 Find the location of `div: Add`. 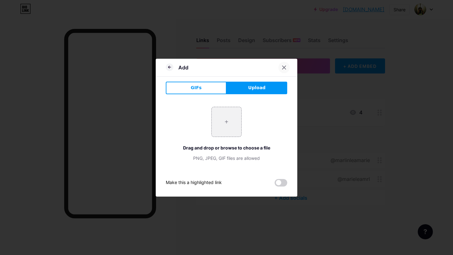

div: Add is located at coordinates (183, 68).